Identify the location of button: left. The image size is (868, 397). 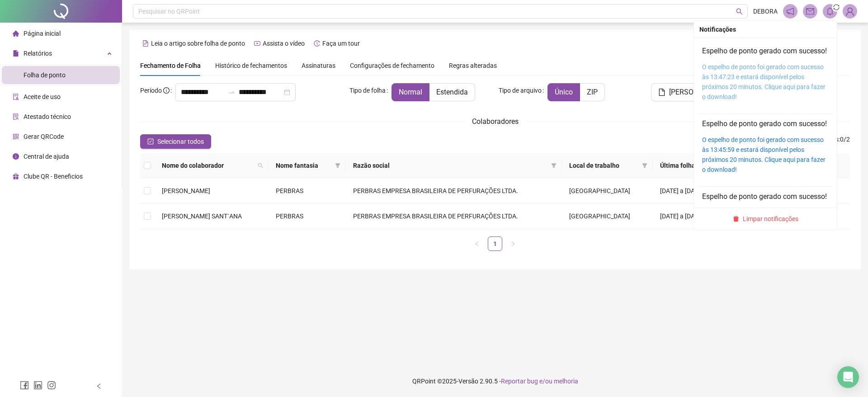
(477, 244).